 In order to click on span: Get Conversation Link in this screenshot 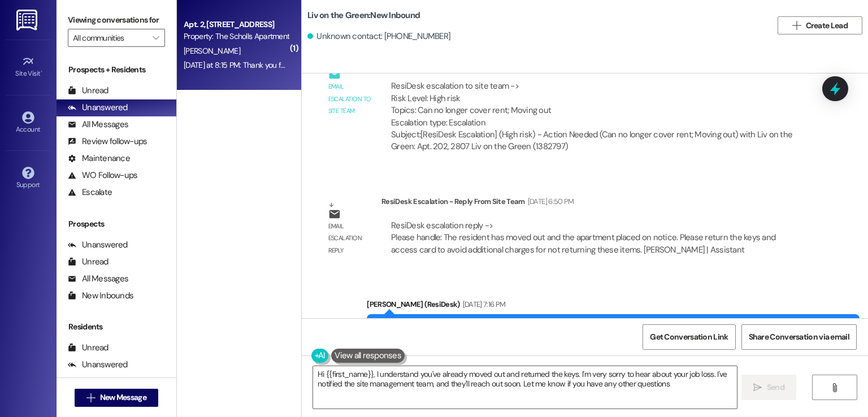, I will do `click(689, 337)`.